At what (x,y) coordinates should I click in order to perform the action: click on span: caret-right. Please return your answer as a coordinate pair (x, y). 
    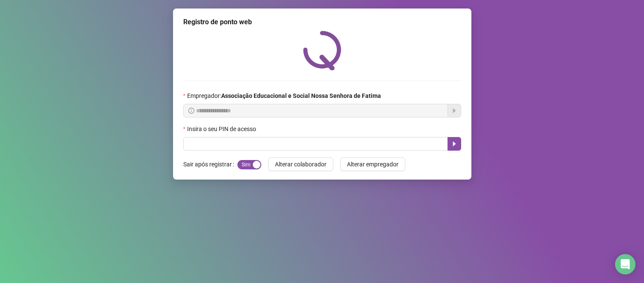
    Looking at the image, I should click on (454, 144).